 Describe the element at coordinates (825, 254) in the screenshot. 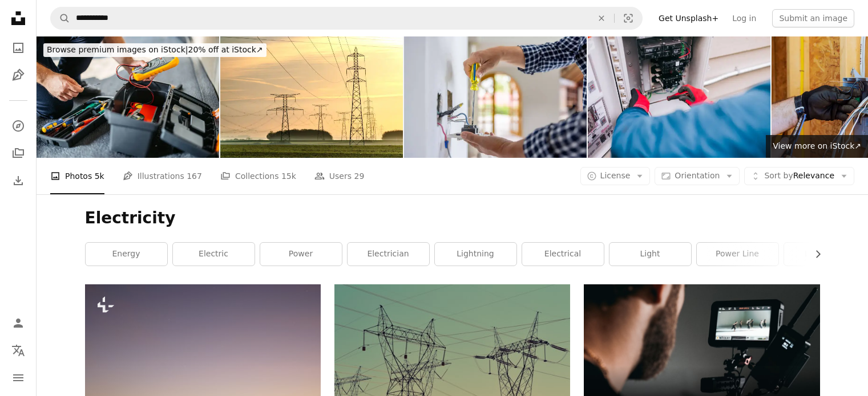

I see `a: light bulb` at that location.